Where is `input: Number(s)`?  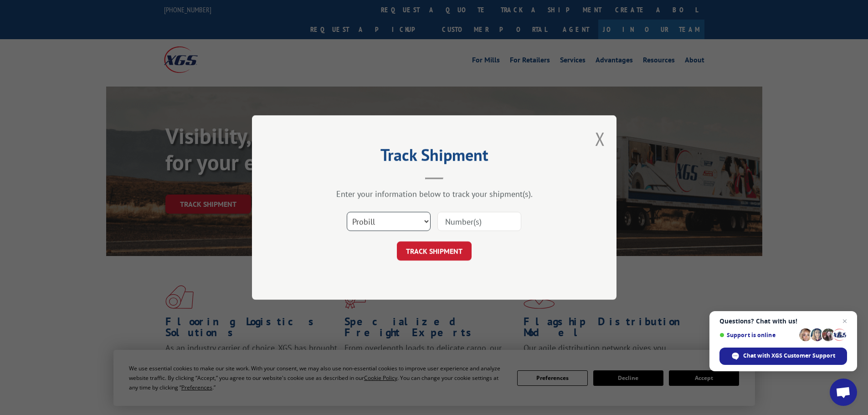
input: Number(s) is located at coordinates (479, 222).